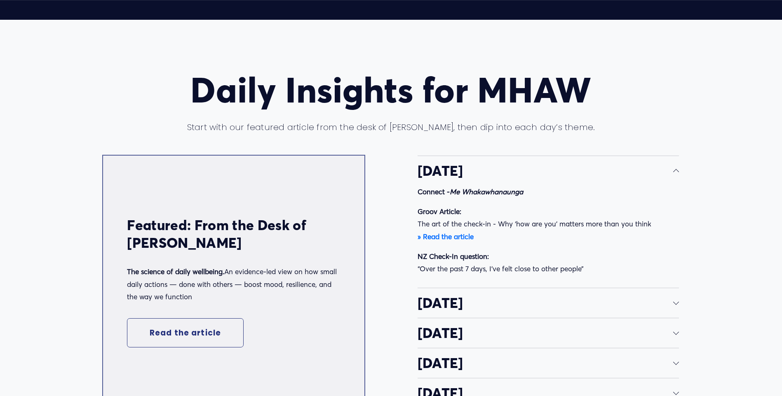 This screenshot has height=396, width=782. I want to click on p: “Over the past 7 days, I've felt close to other people”, so click(548, 263).